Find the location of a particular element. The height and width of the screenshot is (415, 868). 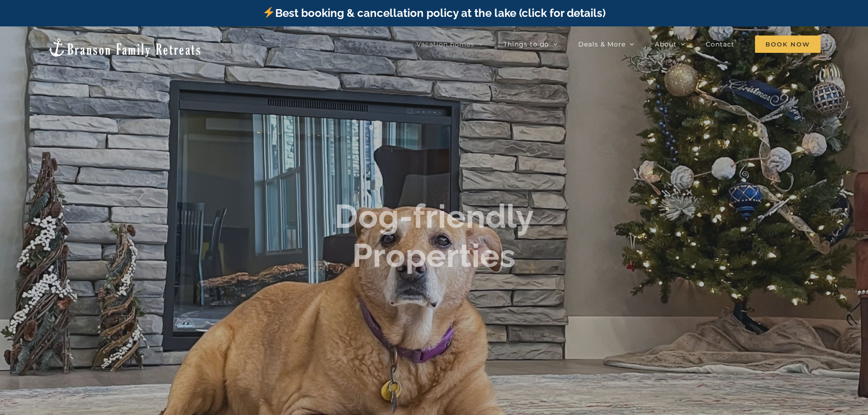

nav: Main Menu is located at coordinates (619, 44).